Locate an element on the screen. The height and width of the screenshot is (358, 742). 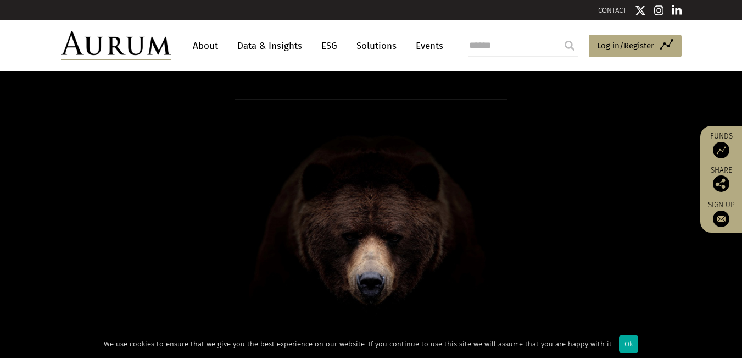
a: Sign up is located at coordinates (722, 213).